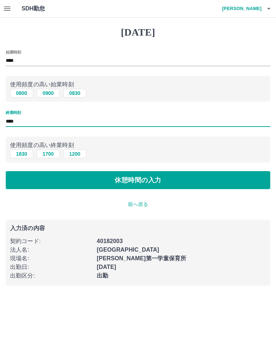 The height and width of the screenshot is (343, 276). Describe the element at coordinates (138, 204) in the screenshot. I see `p: 前へ戻る` at that location.